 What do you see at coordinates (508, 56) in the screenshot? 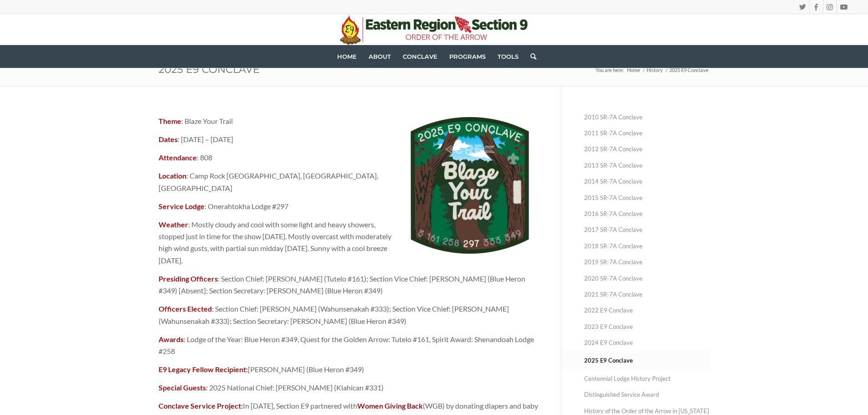
I see `a: Tools` at bounding box center [508, 56].